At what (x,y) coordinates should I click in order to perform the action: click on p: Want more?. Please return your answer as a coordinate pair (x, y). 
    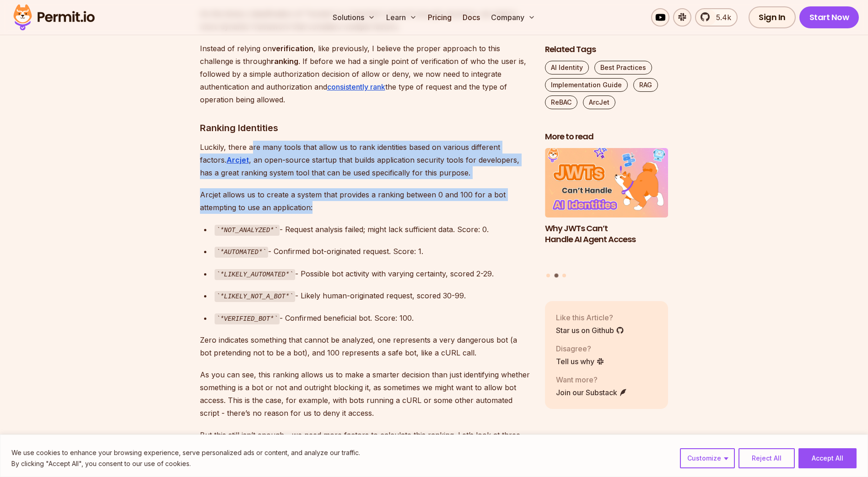
    Looking at the image, I should click on (592, 380).